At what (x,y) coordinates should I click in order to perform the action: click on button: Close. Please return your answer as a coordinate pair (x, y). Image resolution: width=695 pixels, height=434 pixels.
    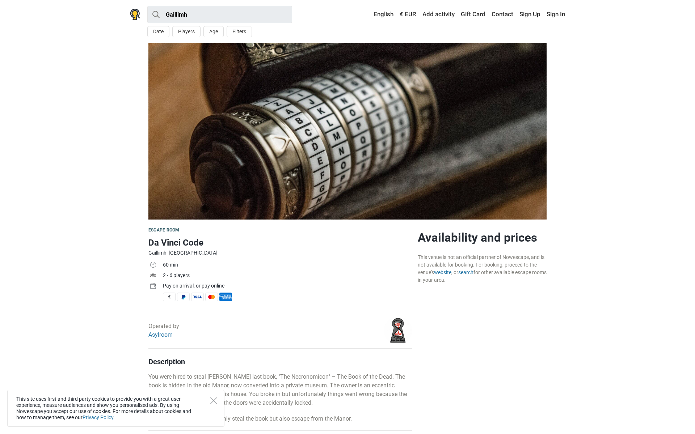
    Looking at the image, I should click on (214, 401).